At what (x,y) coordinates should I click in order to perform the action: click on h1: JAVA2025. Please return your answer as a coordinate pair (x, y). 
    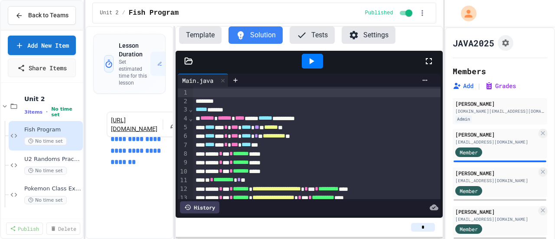
    Looking at the image, I should click on (473, 43).